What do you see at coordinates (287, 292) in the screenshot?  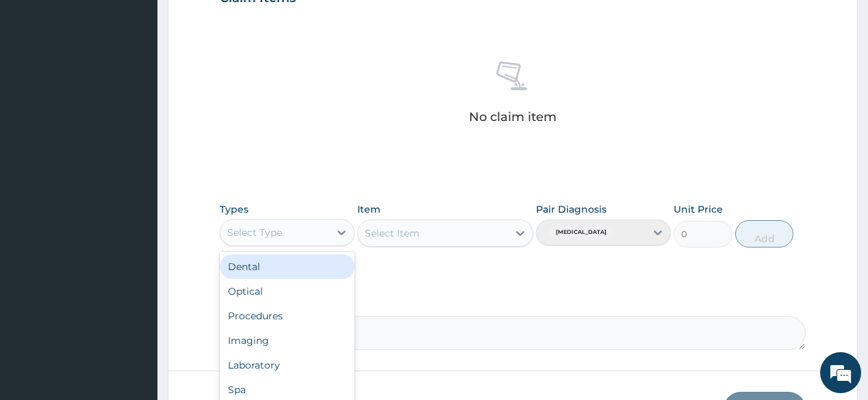 I see `div: Optical` at bounding box center [287, 292].